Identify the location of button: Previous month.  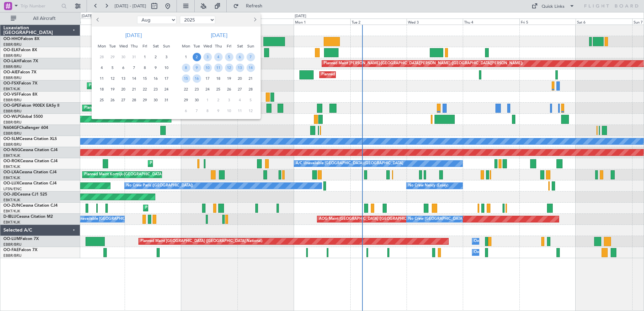
(98, 20).